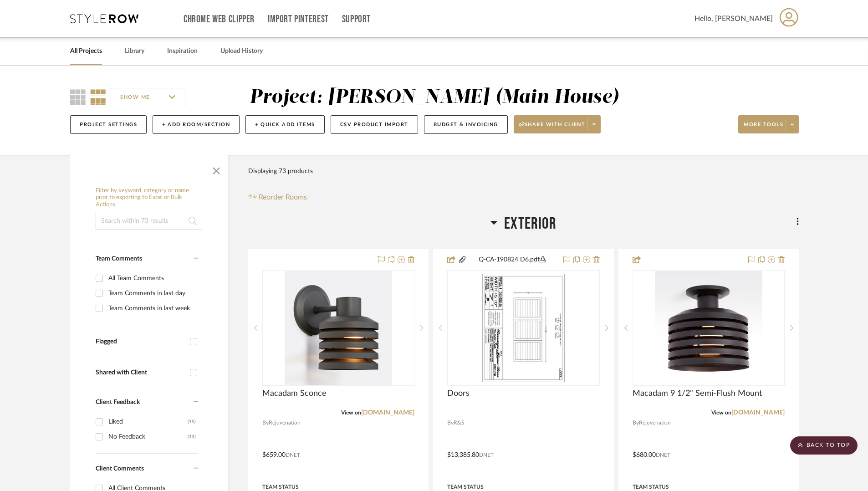 This screenshot has width=868, height=491. I want to click on a: Chrome Web Clipper, so click(219, 20).